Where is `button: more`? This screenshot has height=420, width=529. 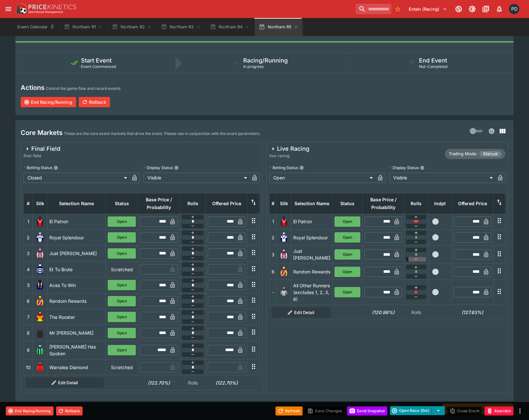
button: more is located at coordinates (520, 411).